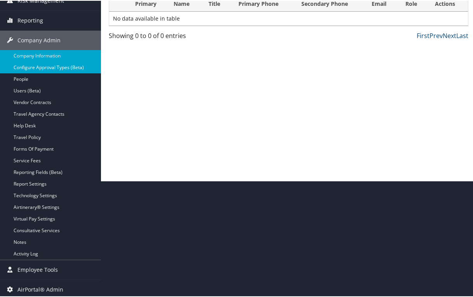  What do you see at coordinates (149, 37) in the screenshot?
I see `div: Showing 0 to 0 of 0 entries` at bounding box center [149, 37].